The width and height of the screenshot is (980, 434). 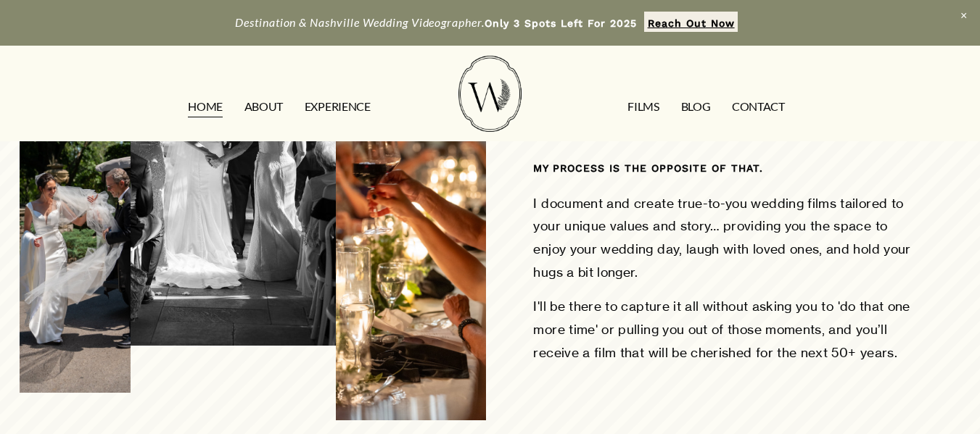 What do you see at coordinates (758, 107) in the screenshot?
I see `a: CONTACT` at bounding box center [758, 107].